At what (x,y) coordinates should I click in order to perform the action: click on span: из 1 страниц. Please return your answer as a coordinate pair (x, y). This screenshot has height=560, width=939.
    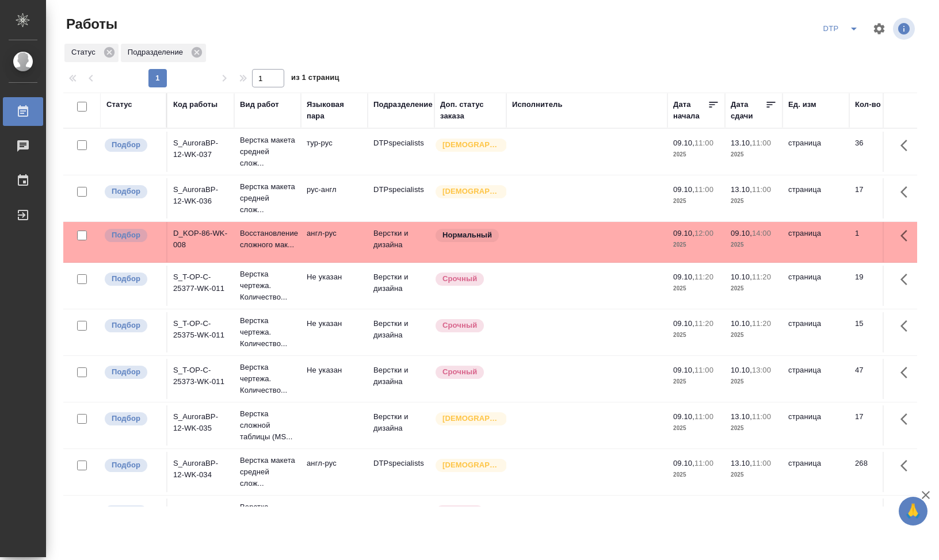
    Looking at the image, I should click on (315, 79).